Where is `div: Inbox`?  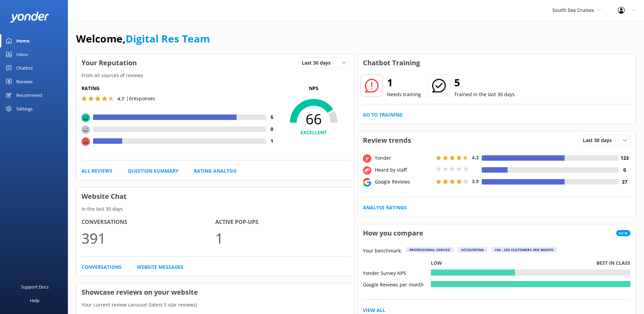
div: Inbox is located at coordinates (22, 54).